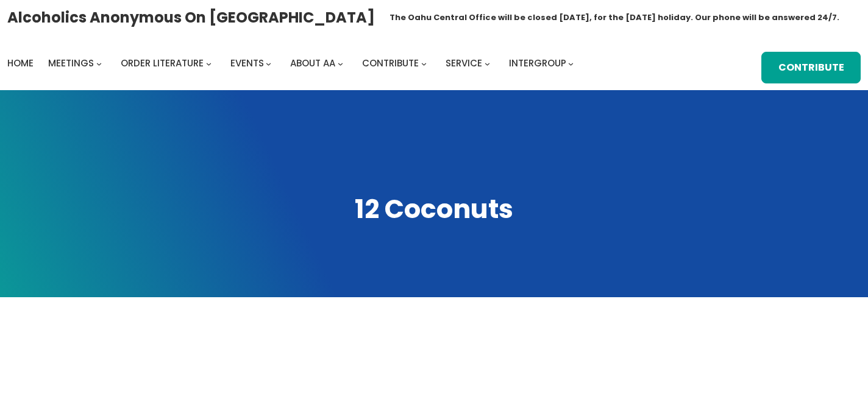  I want to click on span: About AA, so click(313, 63).